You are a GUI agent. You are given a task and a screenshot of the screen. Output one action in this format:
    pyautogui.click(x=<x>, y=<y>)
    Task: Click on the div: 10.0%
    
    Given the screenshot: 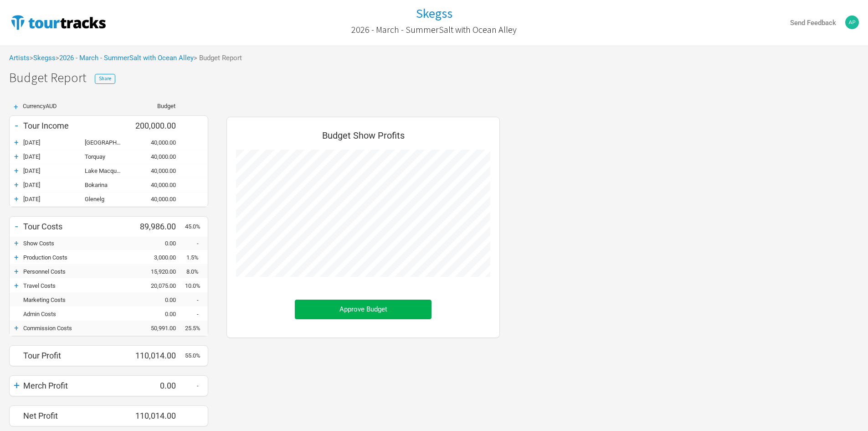 What is the action you would take?
    pyautogui.click(x=197, y=285)
    